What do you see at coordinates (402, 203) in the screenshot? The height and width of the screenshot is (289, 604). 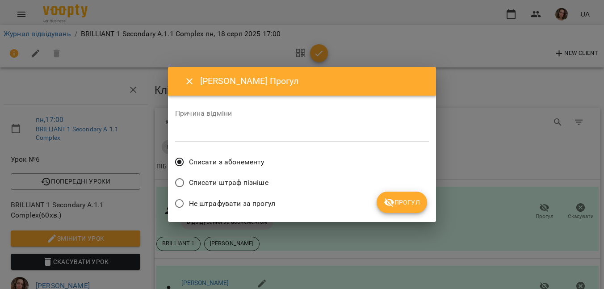 I see `button: Прогул` at bounding box center [402, 203].